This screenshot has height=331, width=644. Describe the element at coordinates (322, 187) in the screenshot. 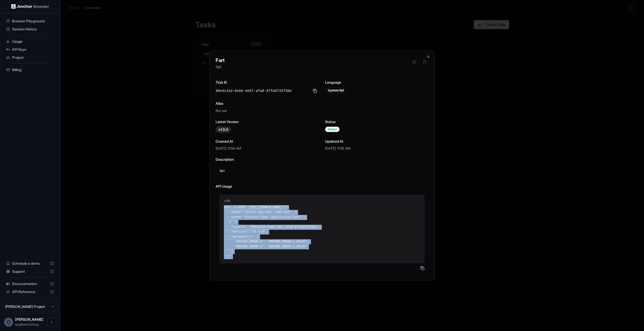

I see `h3: API Usage` at that location.